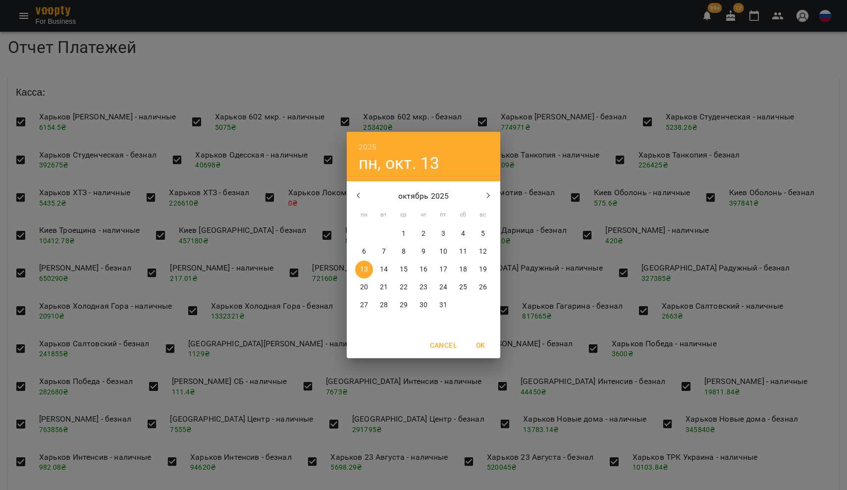  I want to click on button: 10, so click(443, 252).